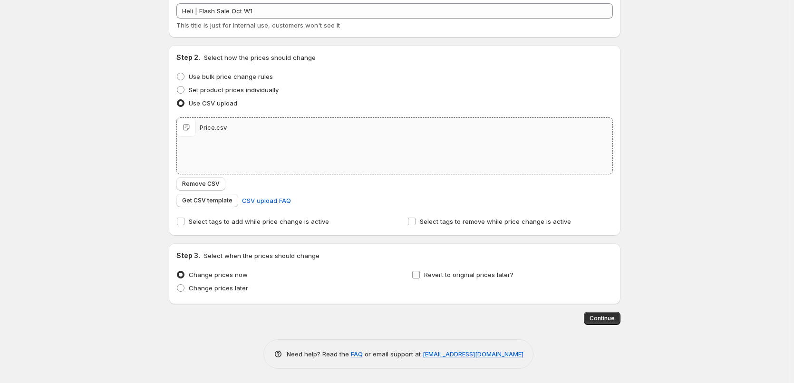 This screenshot has height=383, width=794. What do you see at coordinates (188, 58) in the screenshot?
I see `h2: Step 2.` at bounding box center [188, 58].